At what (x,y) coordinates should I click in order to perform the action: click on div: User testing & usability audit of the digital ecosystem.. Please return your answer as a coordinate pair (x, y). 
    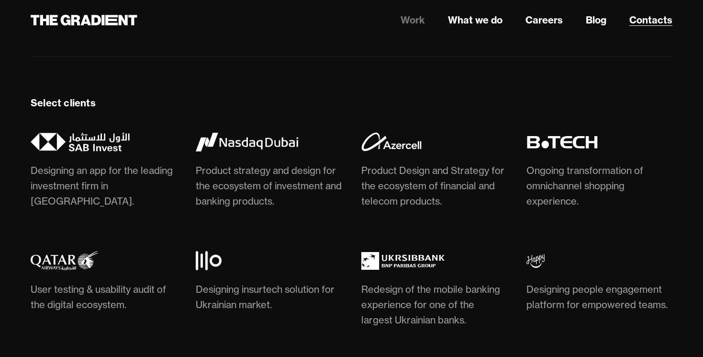
    Looking at the image, I should click on (103, 297).